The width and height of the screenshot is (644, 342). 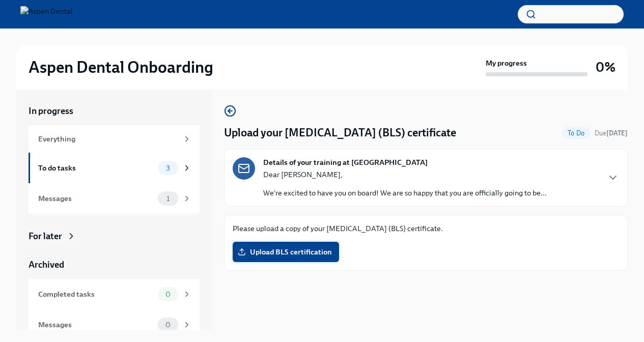 What do you see at coordinates (121, 67) in the screenshot?
I see `h2: Aspen Dental Onboarding` at bounding box center [121, 67].